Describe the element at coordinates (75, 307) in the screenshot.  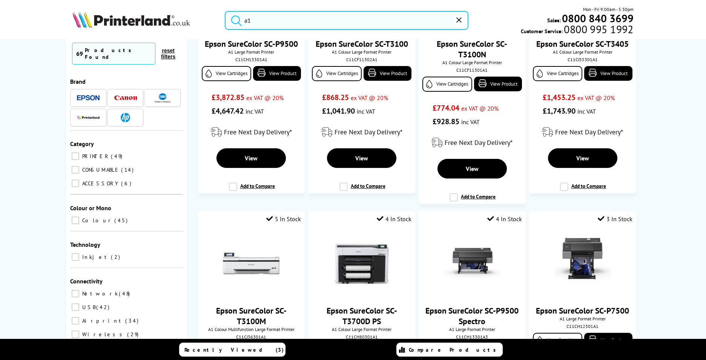
I see `input: USB 42` at that location.